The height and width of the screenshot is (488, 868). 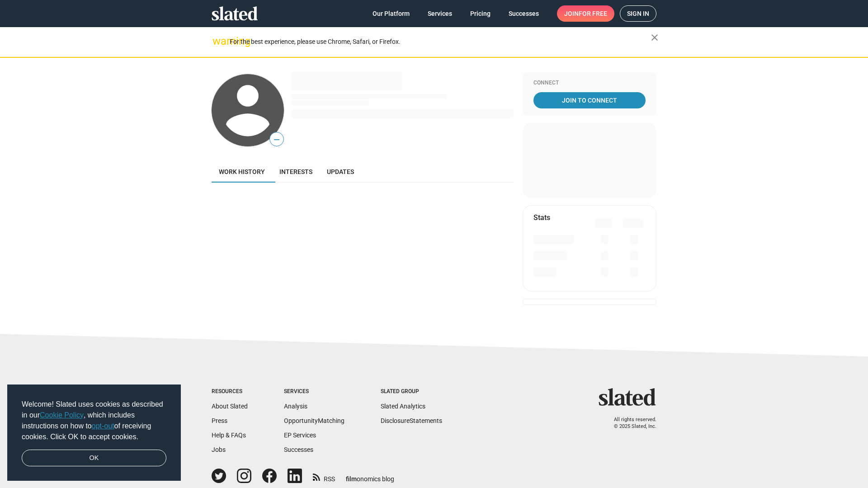 I want to click on mat-icon: close, so click(x=655, y=37).